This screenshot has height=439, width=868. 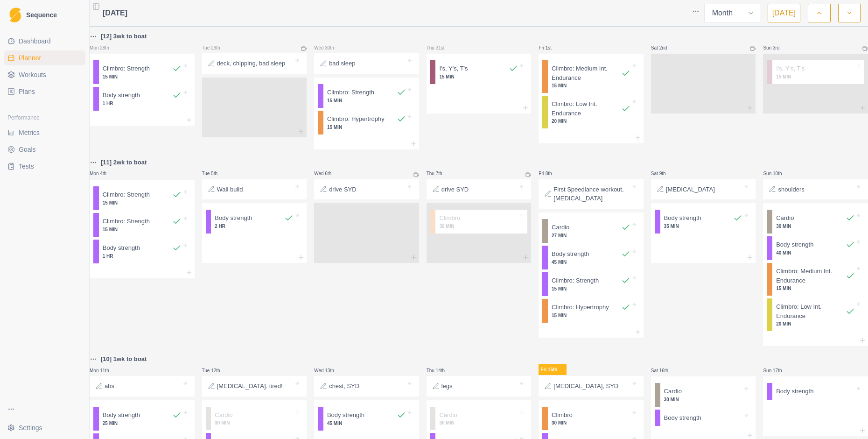 What do you see at coordinates (586, 109) in the screenshot?
I see `p: Climbro: Low Int. Endurance` at bounding box center [586, 109].